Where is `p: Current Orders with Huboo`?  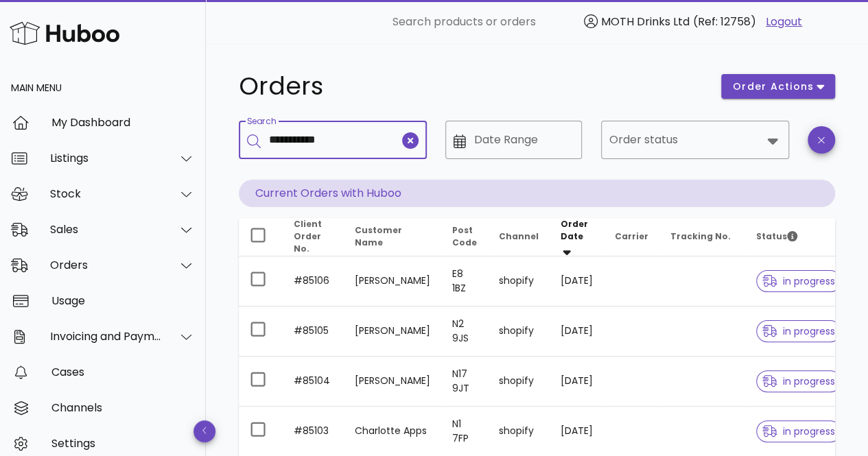
p: Current Orders with Huboo is located at coordinates (537, 194).